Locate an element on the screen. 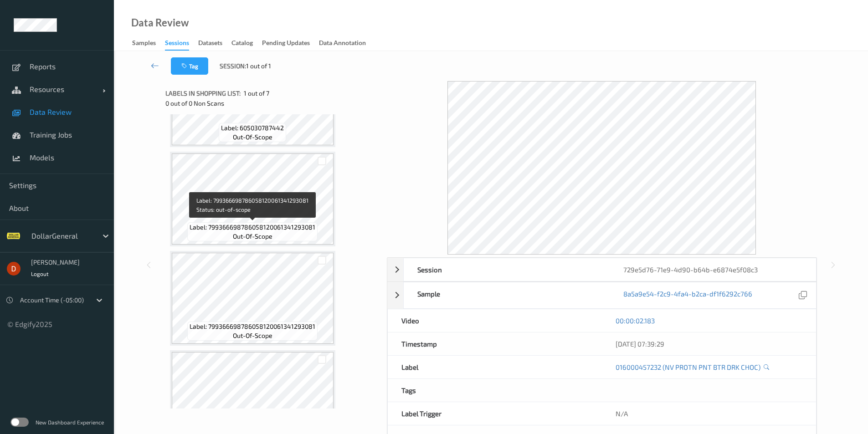 The width and height of the screenshot is (868, 434). div: Data Annotation is located at coordinates (342, 44).